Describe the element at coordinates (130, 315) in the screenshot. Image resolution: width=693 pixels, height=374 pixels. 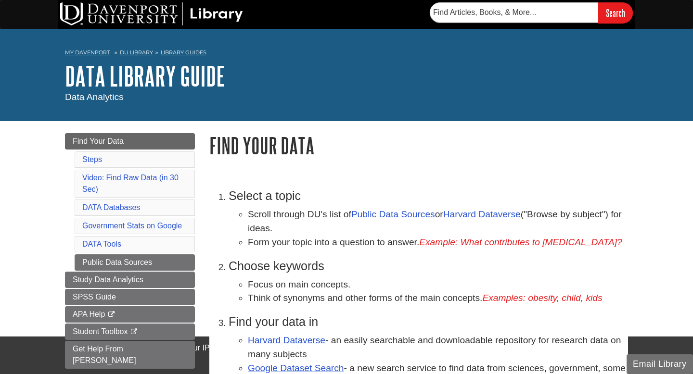
I see `a: APA Help` at that location.